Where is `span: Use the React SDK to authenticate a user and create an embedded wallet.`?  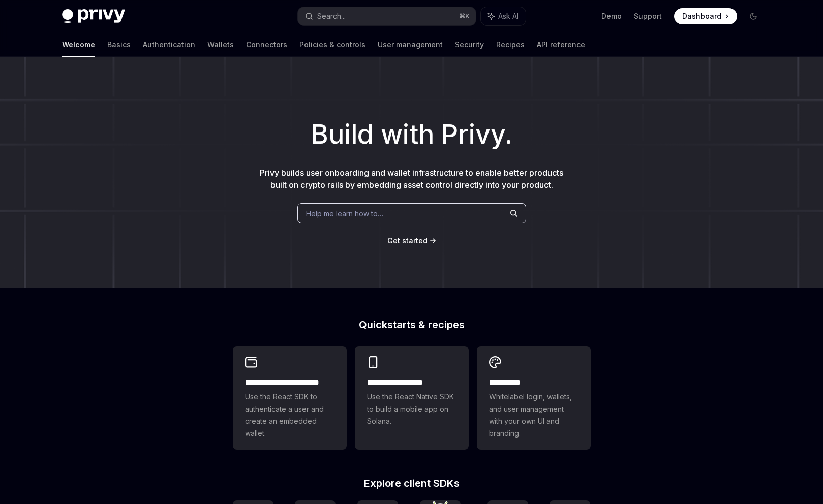 span: Use the React SDK to authenticate a user and create an embedded wallet. is located at coordinates (290, 415).